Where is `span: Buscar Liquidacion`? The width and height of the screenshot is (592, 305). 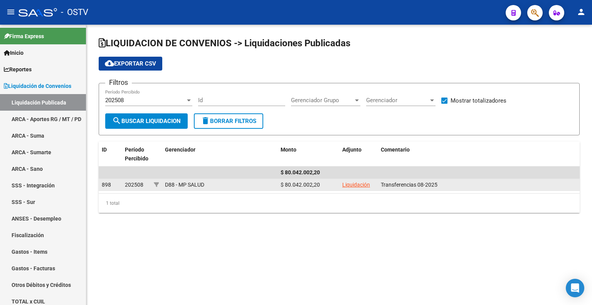 span: Buscar Liquidacion is located at coordinates (146, 121).